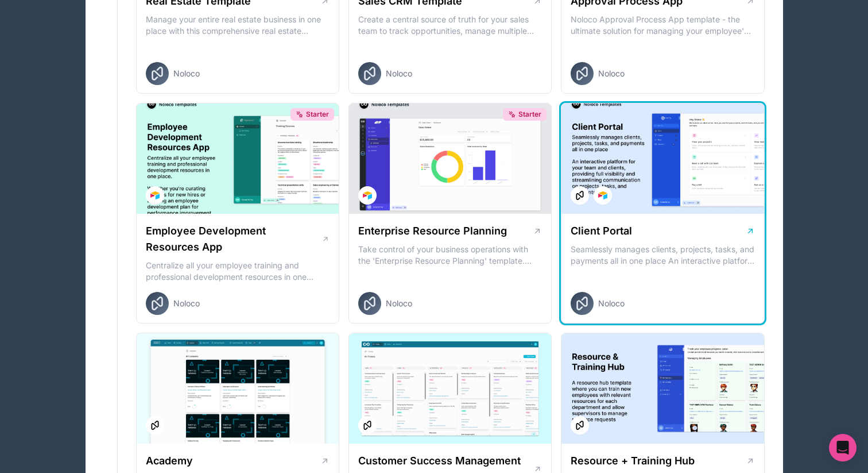  Describe the element at coordinates (432, 231) in the screenshot. I see `h1: Enterprise Resource Planning` at that location.